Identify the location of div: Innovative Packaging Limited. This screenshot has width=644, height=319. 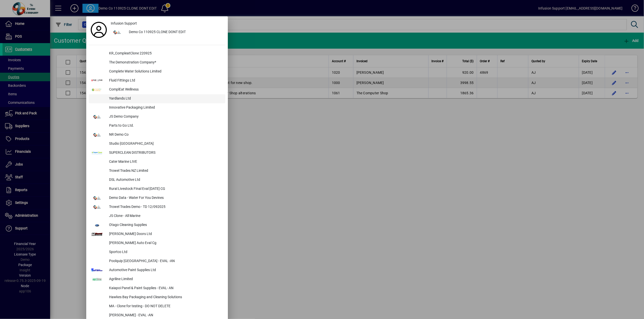
(165, 108).